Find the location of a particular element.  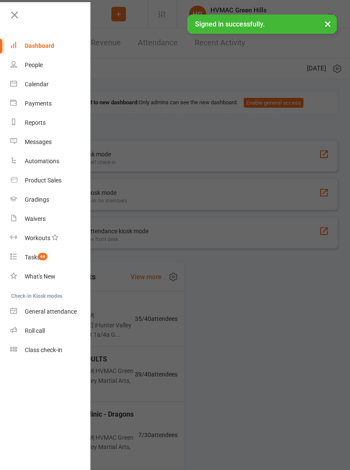

a: Dashboard is located at coordinates (50, 46).